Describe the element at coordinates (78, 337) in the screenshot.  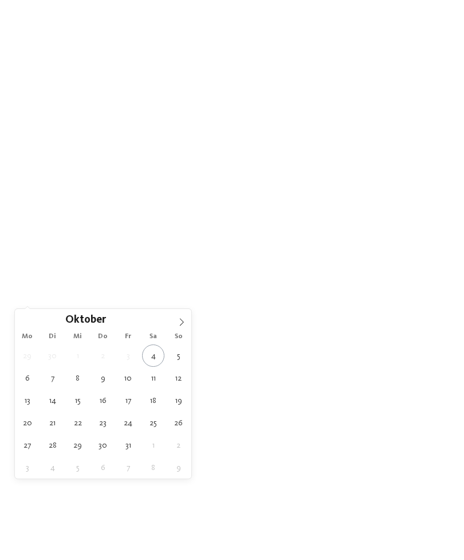
I see `span: Mi` at that location.